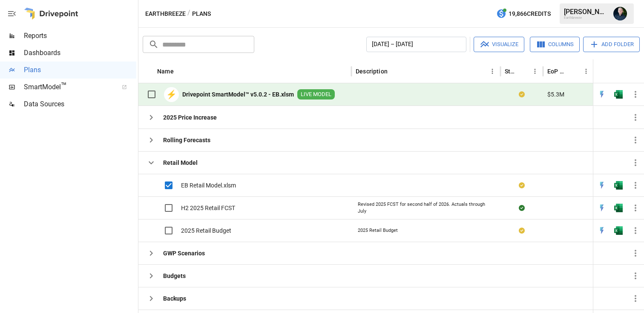 The height and width of the screenshot is (313, 644). Describe the element at coordinates (80, 36) in the screenshot. I see `span: Reports` at that location.